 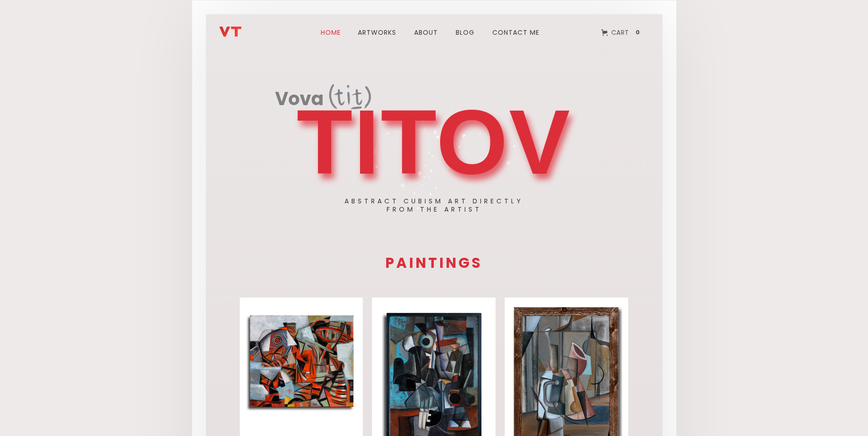 I want to click on a: about, so click(x=426, y=32).